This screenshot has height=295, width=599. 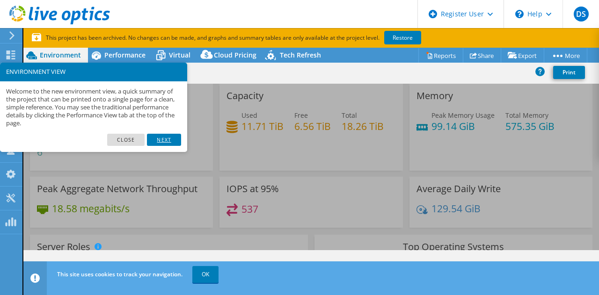 What do you see at coordinates (94, 72) in the screenshot?
I see `h3: ENVIRONMENT VIEW` at bounding box center [94, 72].